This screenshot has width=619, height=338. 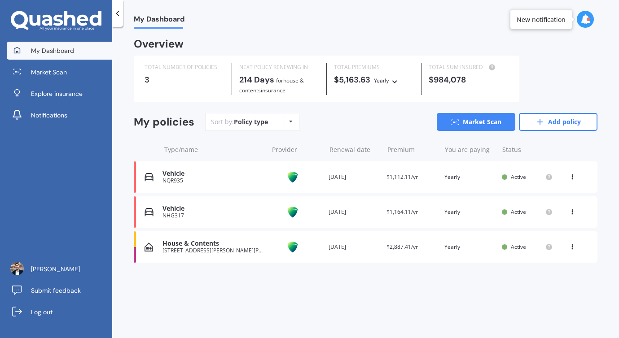 What do you see at coordinates (17, 269) in the screenshot?
I see `img: ACg8ocKM2QBHK3dYSwguzO1npQtZtpwHA7A4PrVE9omxMRg9xGl1ngNX=s96-c` at bounding box center [17, 269].